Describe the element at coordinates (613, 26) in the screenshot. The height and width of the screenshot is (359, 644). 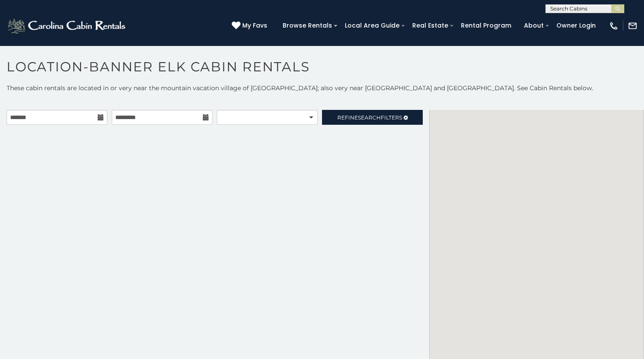
I see `img: phone-regular-white.png` at that location.